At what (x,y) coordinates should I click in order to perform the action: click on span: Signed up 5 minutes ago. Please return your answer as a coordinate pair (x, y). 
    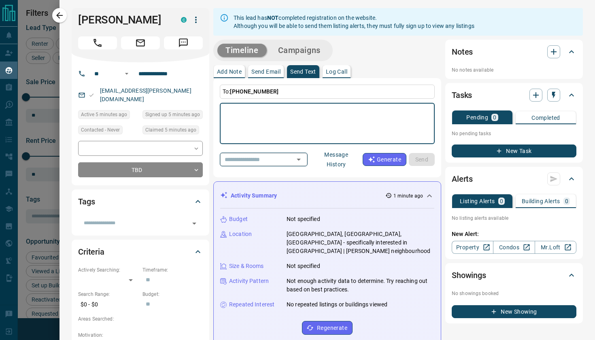
    Looking at the image, I should click on (172, 115).